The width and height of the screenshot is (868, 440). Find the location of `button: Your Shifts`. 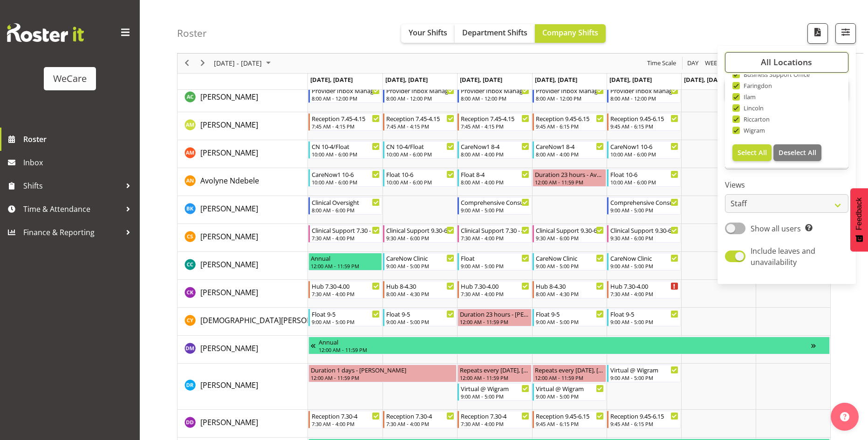

button: Your Shifts is located at coordinates (428, 33).